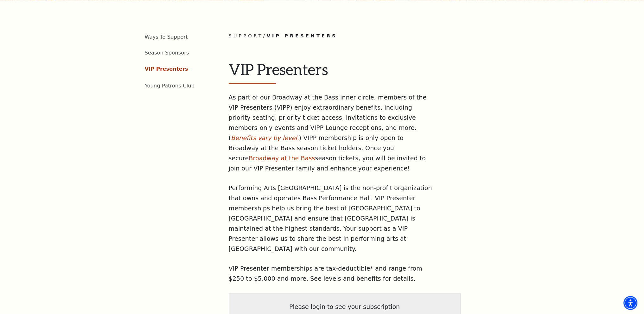 This screenshot has width=644, height=314. I want to click on h1: VIP Presenters, so click(374, 72).